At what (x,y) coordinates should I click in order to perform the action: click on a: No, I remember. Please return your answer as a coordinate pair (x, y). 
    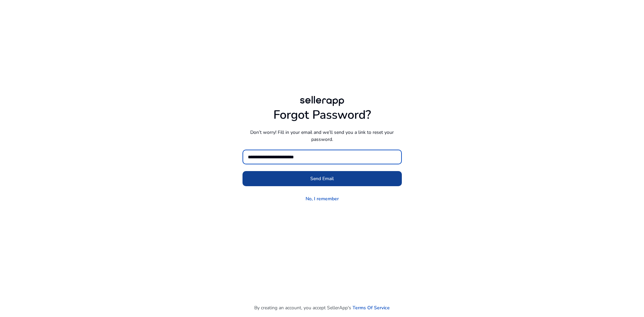
    Looking at the image, I should click on (322, 199).